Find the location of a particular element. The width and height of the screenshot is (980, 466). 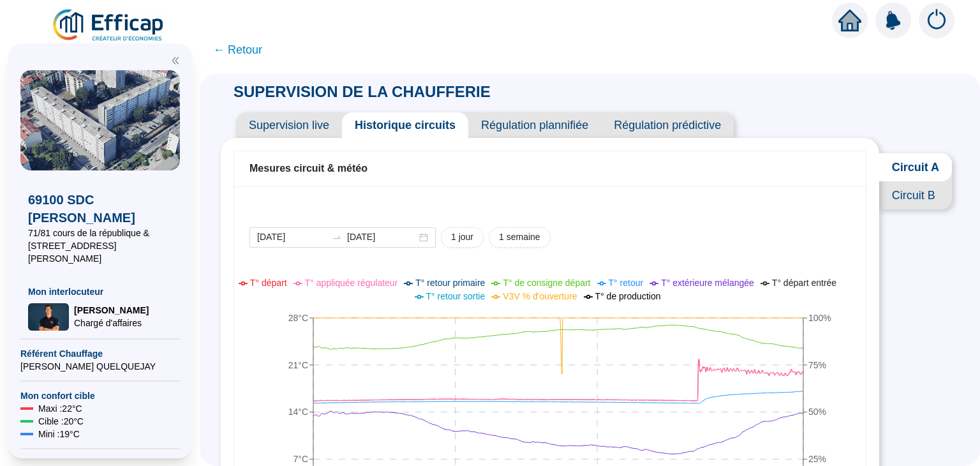

span: T° appliquée régulateur is located at coordinates (352, 283).